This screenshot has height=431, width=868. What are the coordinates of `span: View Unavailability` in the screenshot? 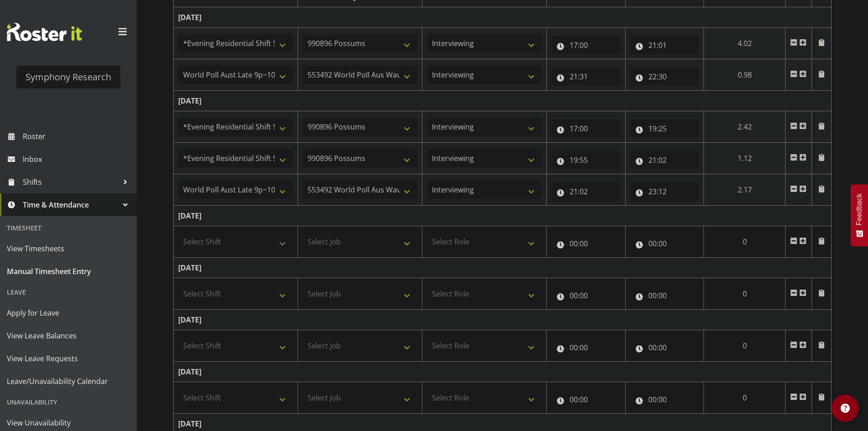 It's located at (68, 423).